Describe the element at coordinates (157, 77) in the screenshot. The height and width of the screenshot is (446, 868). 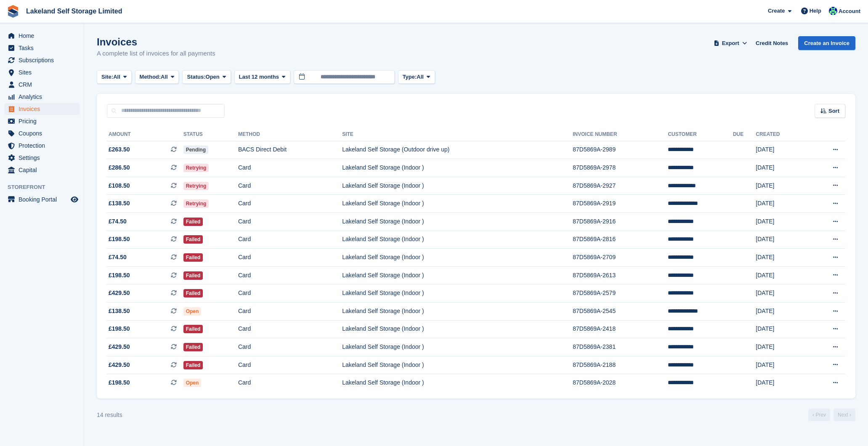
I see `button: Method: All` at that location.